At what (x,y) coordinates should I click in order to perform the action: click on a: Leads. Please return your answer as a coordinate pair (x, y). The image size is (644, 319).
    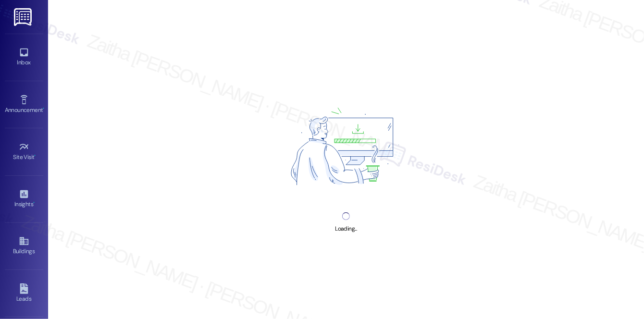
    Looking at the image, I should click on (24, 294).